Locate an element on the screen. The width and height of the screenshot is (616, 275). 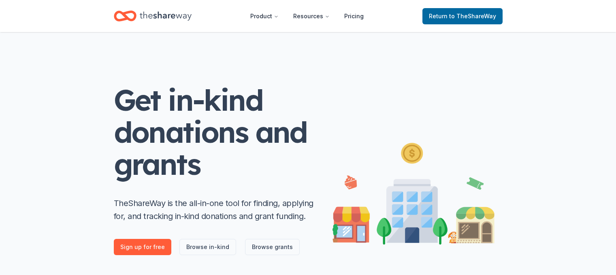
a: Browse in-kind is located at coordinates (208, 247).